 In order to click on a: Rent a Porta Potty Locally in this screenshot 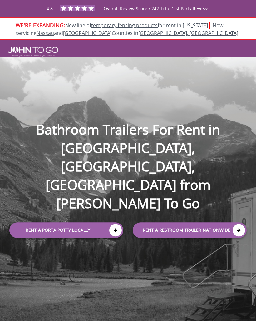, I will do `click(66, 230)`.